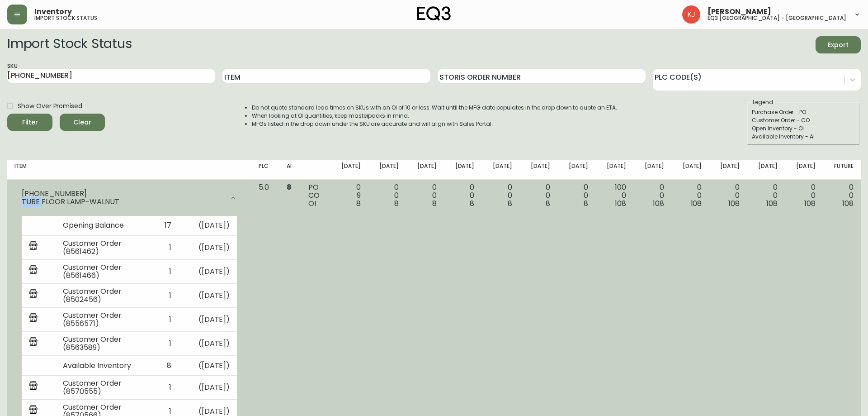 The image size is (868, 416). What do you see at coordinates (691, 15) in the screenshot?
I see `img: 24a625d34e264d2520941288c4a55f8e` at bounding box center [691, 15].